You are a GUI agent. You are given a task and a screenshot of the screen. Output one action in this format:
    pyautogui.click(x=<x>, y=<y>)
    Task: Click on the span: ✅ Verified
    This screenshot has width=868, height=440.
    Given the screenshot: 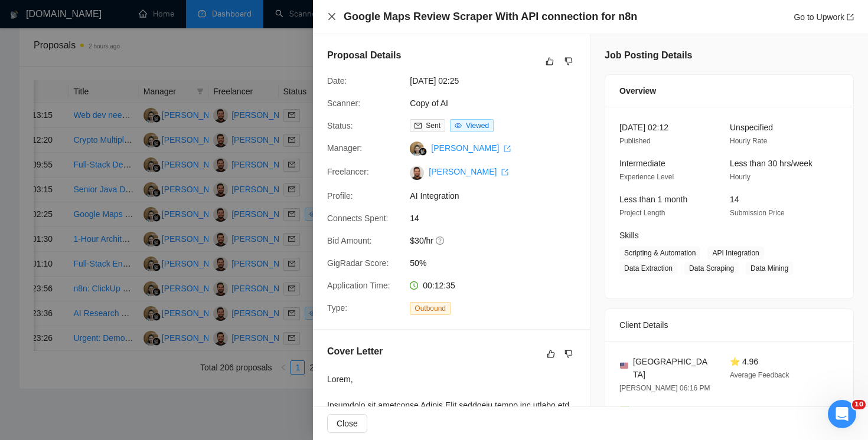 What is the action you would take?
    pyautogui.click(x=639, y=411)
    